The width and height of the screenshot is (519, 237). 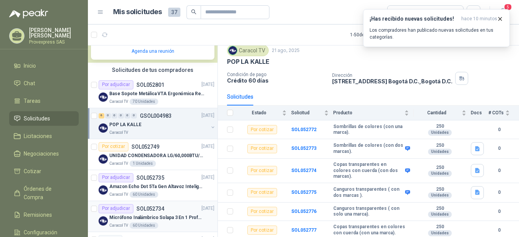 I want to click on a: Tareas, so click(x=44, y=101).